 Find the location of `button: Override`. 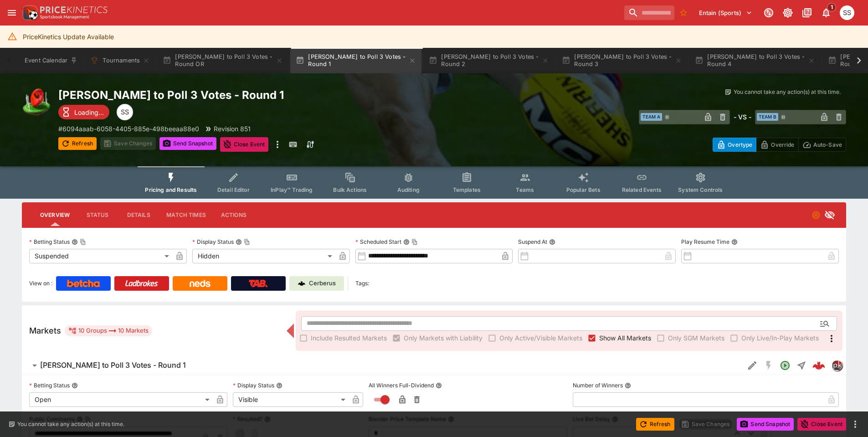

button: Override is located at coordinates (777, 145).